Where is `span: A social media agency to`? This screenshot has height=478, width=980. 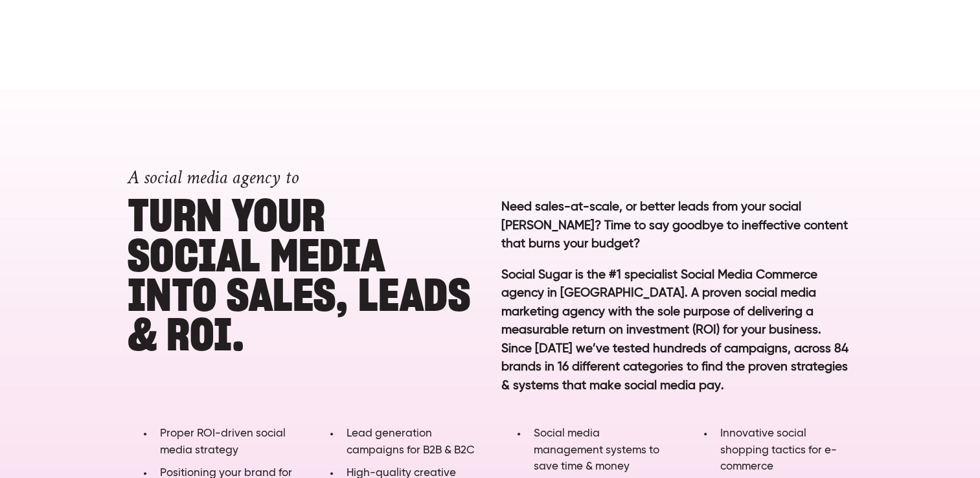
span: A social media agency to is located at coordinates (213, 177).